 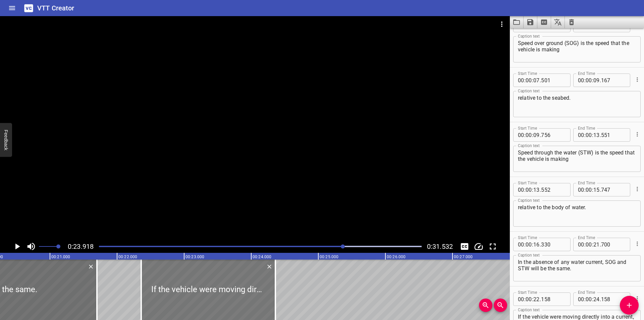 I want to click on span: Current Time, so click(x=80, y=246).